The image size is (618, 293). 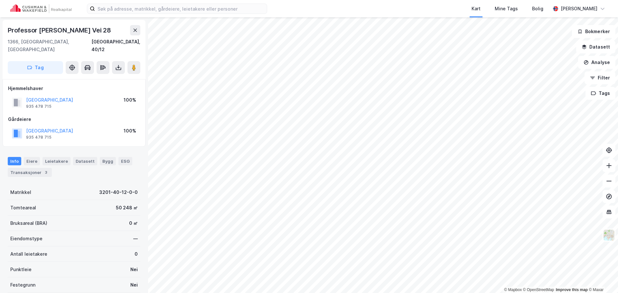 What do you see at coordinates (41, 9) in the screenshot?
I see `img: cushman-wakefield-realkapital-logo.202ea83816669bd177139c58696a8fa1.svg` at bounding box center [41, 9].